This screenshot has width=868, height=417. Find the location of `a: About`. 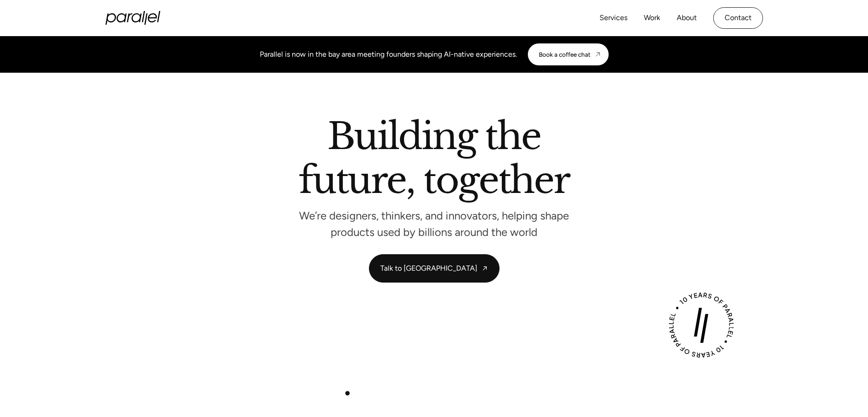

a: About is located at coordinates (687, 18).